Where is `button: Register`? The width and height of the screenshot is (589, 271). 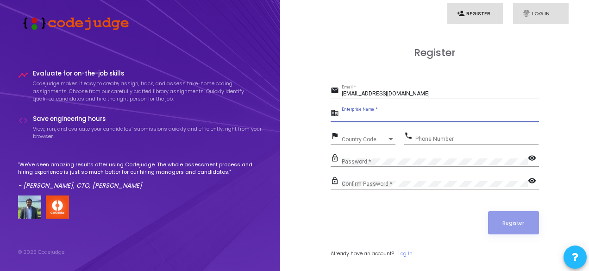
button: Register is located at coordinates (513, 223).